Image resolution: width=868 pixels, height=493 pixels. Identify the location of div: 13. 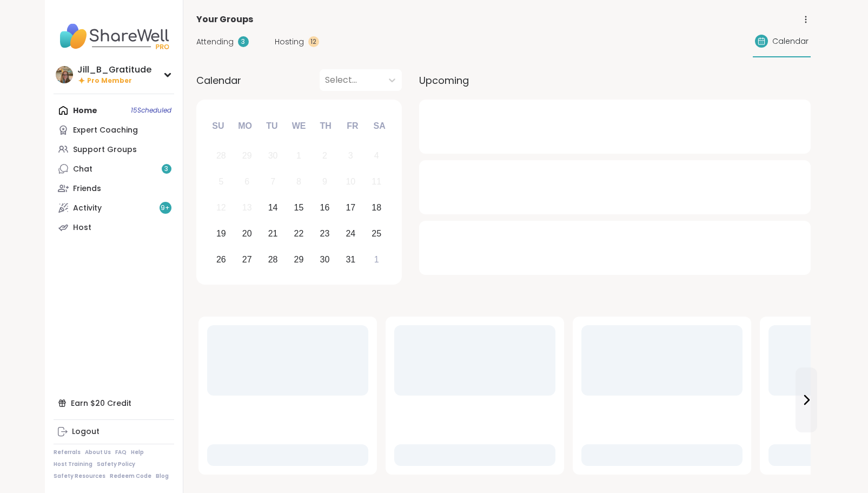
(247, 207).